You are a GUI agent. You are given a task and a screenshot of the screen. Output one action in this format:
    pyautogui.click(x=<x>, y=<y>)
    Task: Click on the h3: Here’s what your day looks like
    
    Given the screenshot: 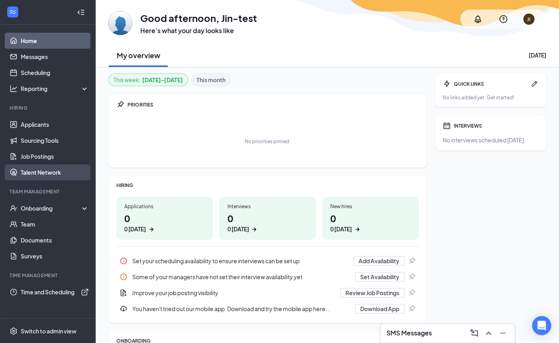 What is the action you would take?
    pyautogui.click(x=198, y=31)
    